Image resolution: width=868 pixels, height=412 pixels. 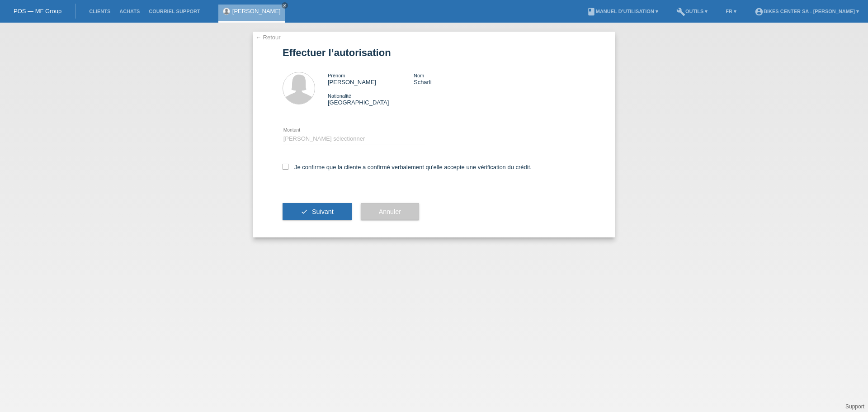 What do you see at coordinates (759, 12) in the screenshot?
I see `i: account_circle` at bounding box center [759, 12].